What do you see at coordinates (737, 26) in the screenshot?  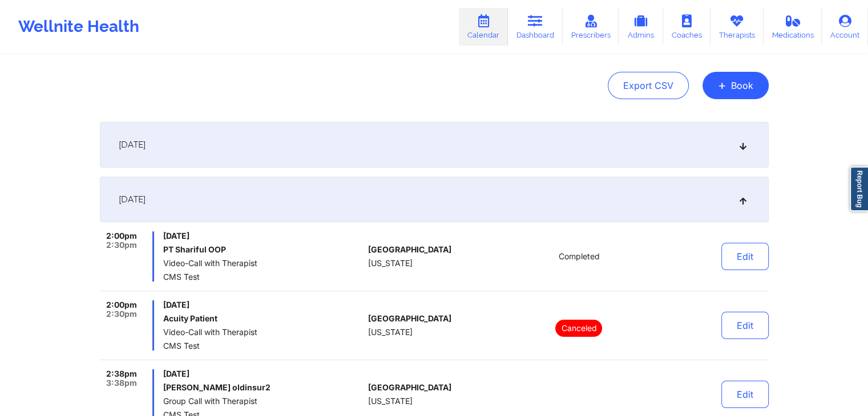 I see `a: Therapists` at bounding box center [737, 26].